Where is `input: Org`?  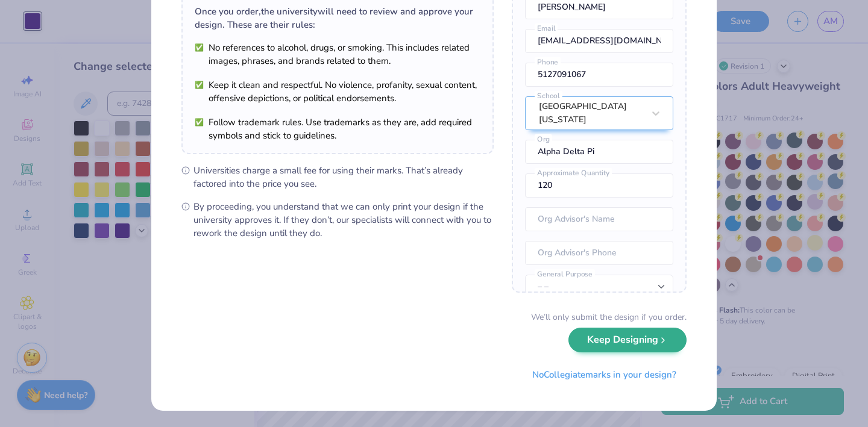 input: Org is located at coordinates (599, 152).